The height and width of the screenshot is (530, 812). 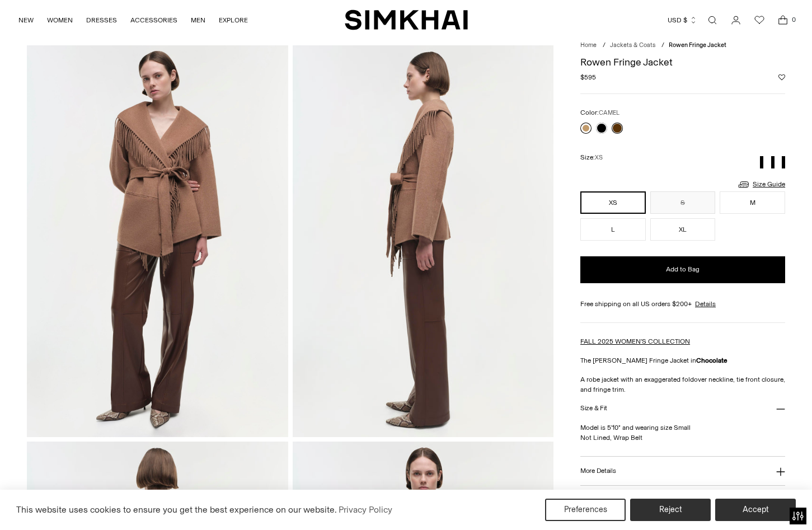 I want to click on h3: Size & Fit, so click(x=593, y=408).